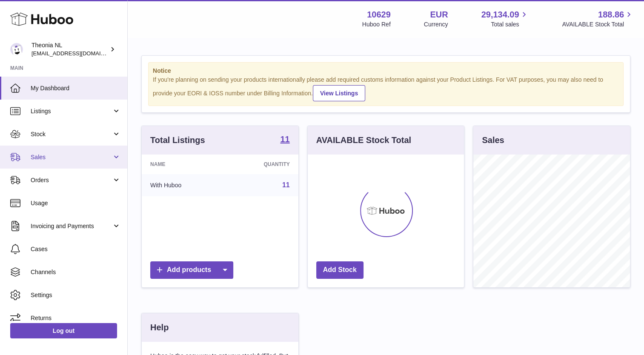 This screenshot has height=355, width=644. What do you see at coordinates (71, 111) in the screenshot?
I see `span: Listings` at bounding box center [71, 111].